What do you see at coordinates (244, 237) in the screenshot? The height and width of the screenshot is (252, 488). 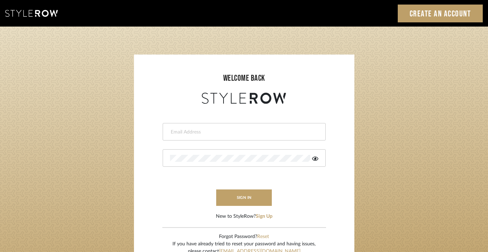 I see `div: Forgot Password?` at bounding box center [244, 237].